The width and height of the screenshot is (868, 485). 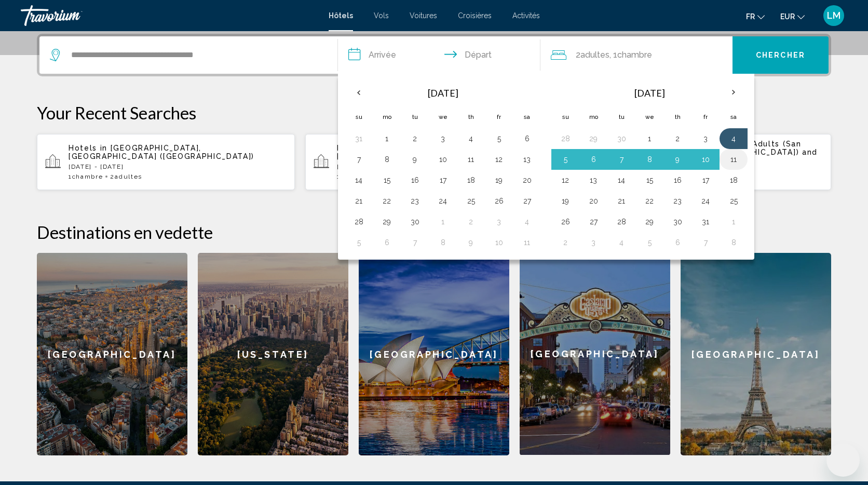 What do you see at coordinates (566, 139) in the screenshot?
I see `button: Day 28` at bounding box center [566, 139].